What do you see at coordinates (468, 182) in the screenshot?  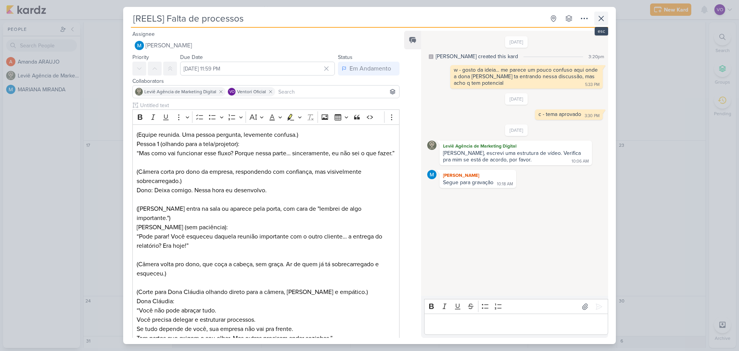 I see `div: Segue para gravação` at bounding box center [468, 182].